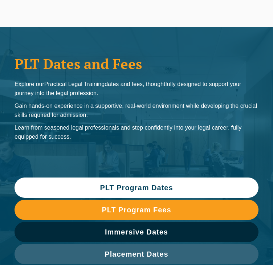  Describe the element at coordinates (136, 254) in the screenshot. I see `a: Placement Dates` at that location.